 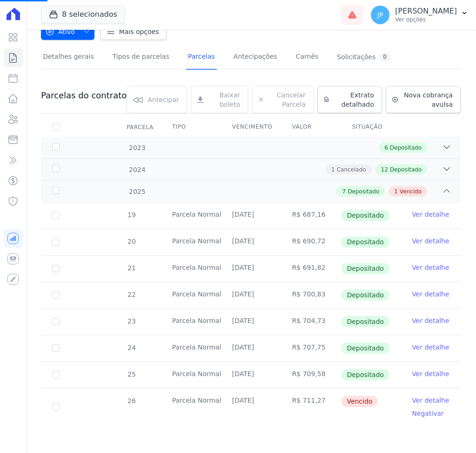 What do you see at coordinates (131, 348) in the screenshot?
I see `span: 24` at bounding box center [131, 348].